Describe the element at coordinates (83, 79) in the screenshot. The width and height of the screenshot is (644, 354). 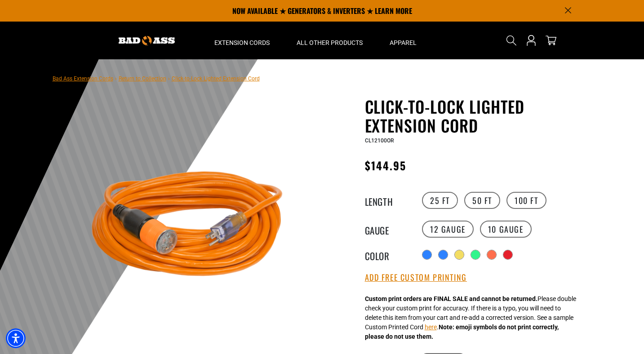
I see `a: Bad Ass Extension Cords` at that location.